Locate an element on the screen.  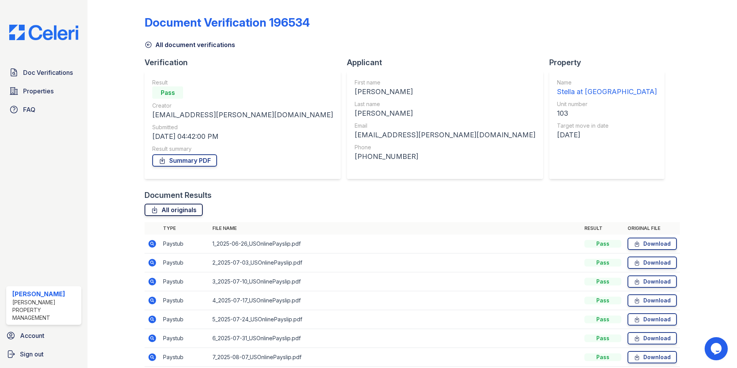
th: File name is located at coordinates (395, 228).